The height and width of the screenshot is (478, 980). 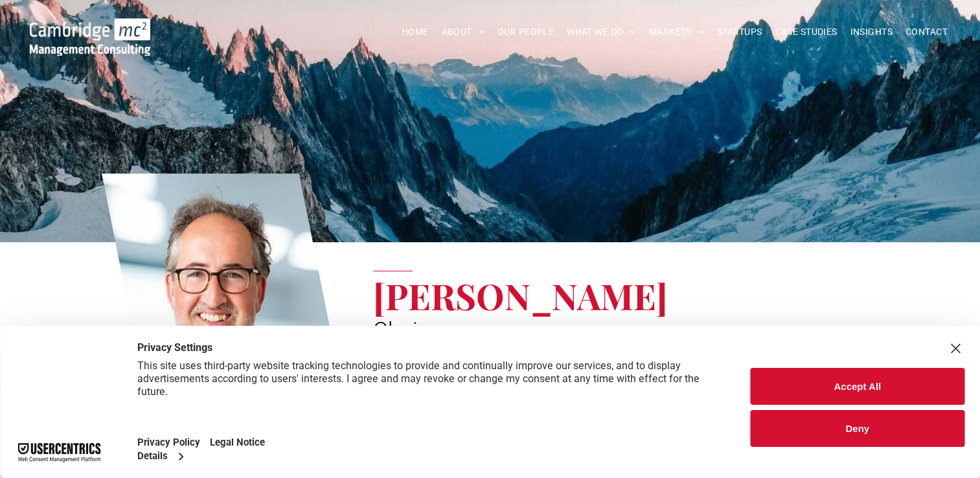 What do you see at coordinates (676, 32) in the screenshot?
I see `a: MARKETS` at bounding box center [676, 32].